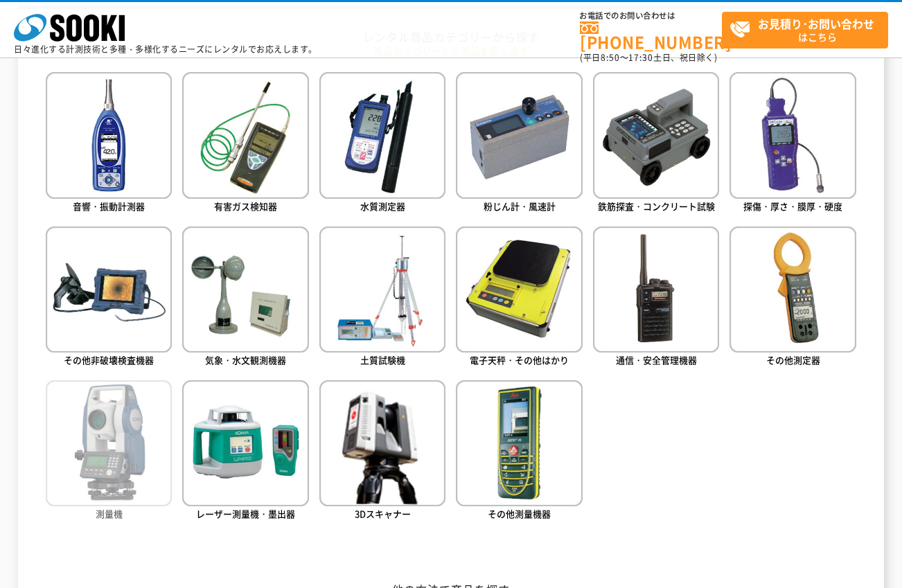 The height and width of the screenshot is (588, 902). I want to click on img: 探傷・厚さ・膜厚・硬度, so click(793, 135).